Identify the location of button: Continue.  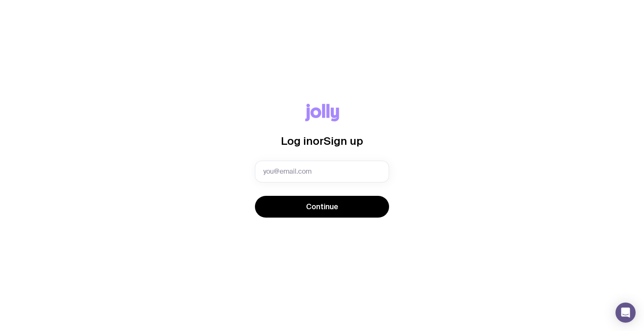
(322, 207).